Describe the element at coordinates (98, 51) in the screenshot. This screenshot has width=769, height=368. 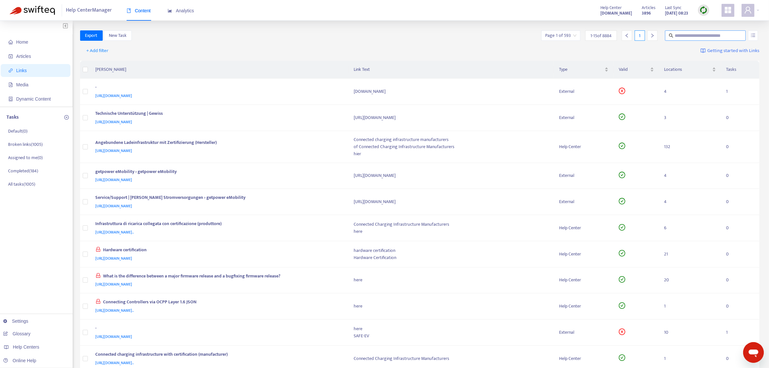
I see `button: + Add filter` at that location.